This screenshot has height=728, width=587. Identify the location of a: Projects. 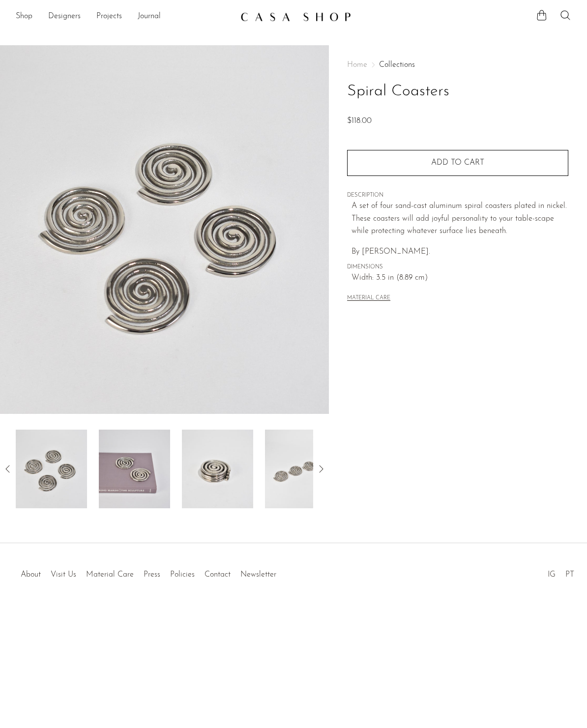
(109, 17).